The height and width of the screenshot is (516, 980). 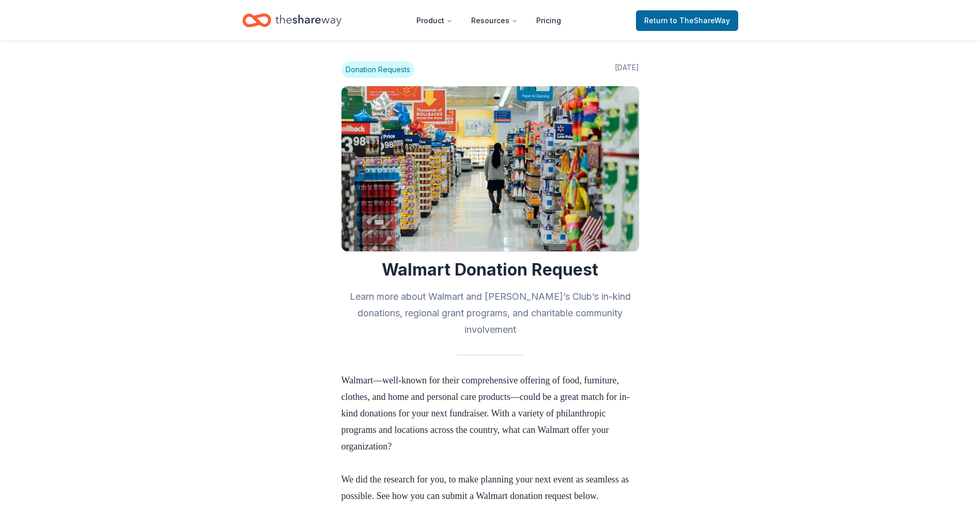 What do you see at coordinates (687, 21) in the screenshot?
I see `a: Returnto TheShareWay` at bounding box center [687, 21].